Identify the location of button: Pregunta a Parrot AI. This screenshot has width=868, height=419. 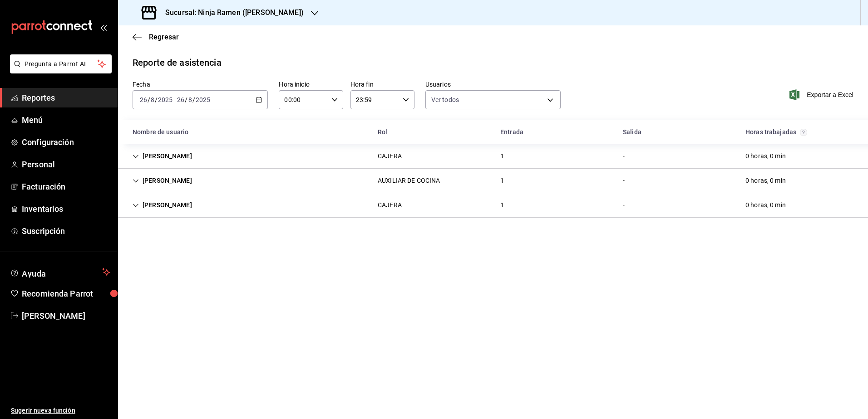
(61, 64).